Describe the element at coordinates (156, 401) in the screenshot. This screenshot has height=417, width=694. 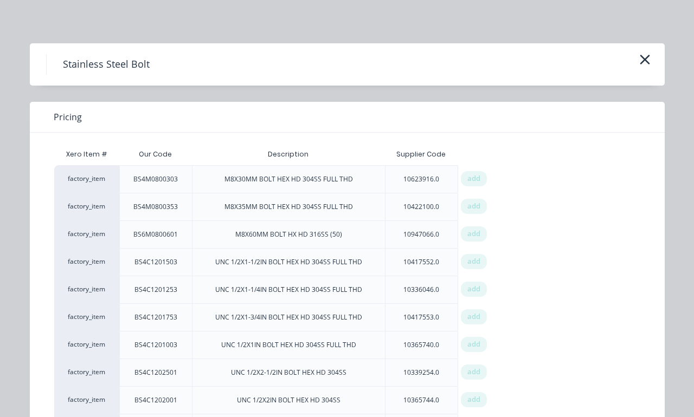
I see `div: BS4C1202001` at that location.